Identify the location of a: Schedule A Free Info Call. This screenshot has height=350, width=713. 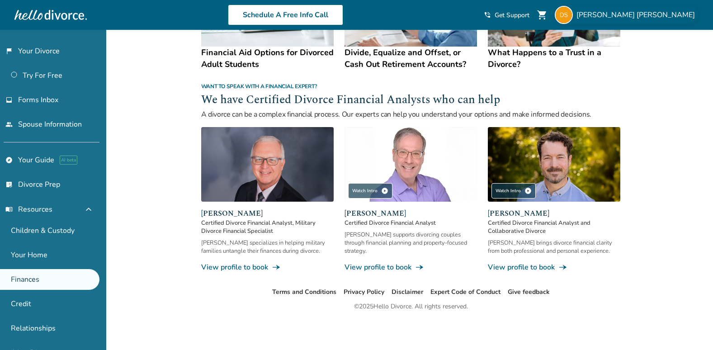
(285, 15).